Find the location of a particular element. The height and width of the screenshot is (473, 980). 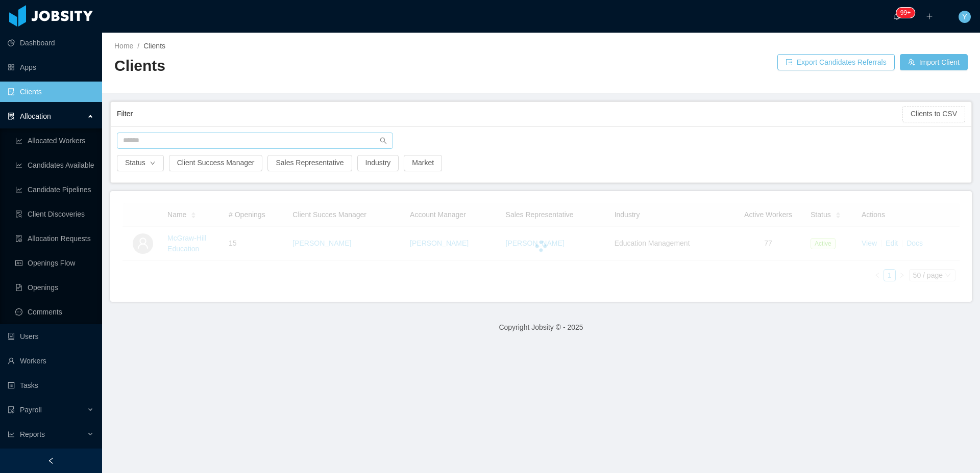

i: icon: search is located at coordinates (383, 141).